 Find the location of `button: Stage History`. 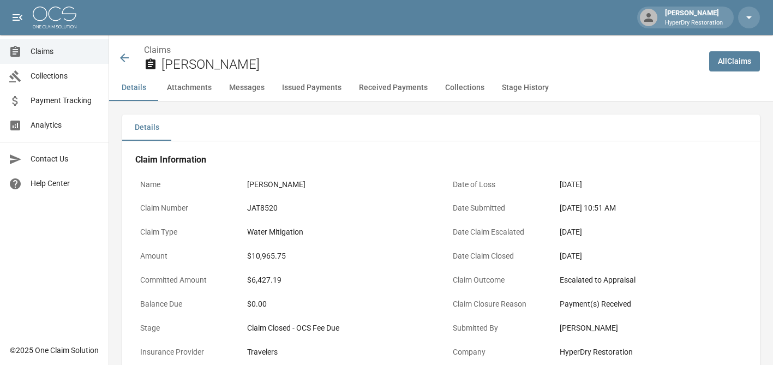

button: Stage History is located at coordinates (526, 88).